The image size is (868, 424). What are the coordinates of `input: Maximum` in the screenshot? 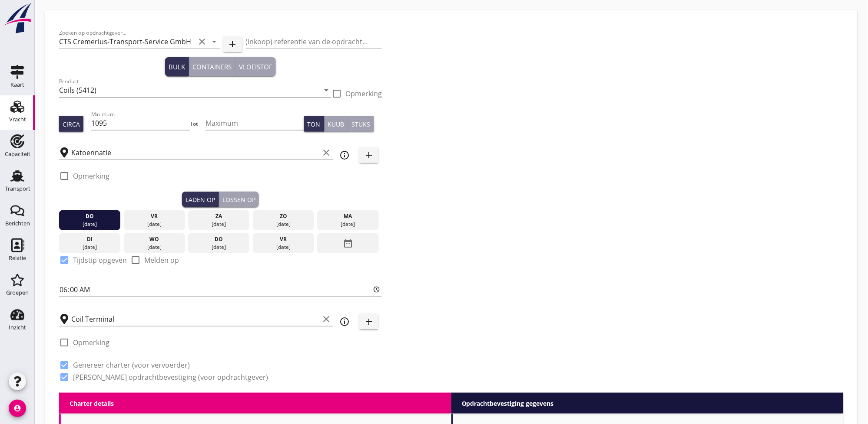 It's located at (255, 124).